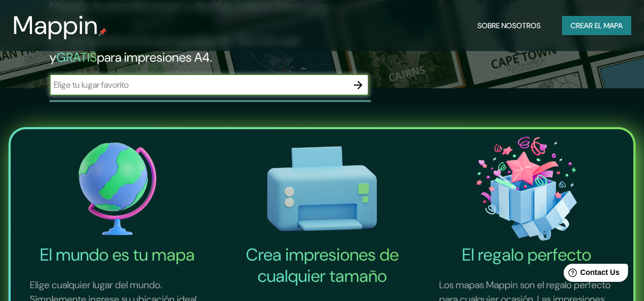 The image size is (644, 301). Describe the element at coordinates (117, 189) in the screenshot. I see `img: The World is Your Map-icon` at that location.